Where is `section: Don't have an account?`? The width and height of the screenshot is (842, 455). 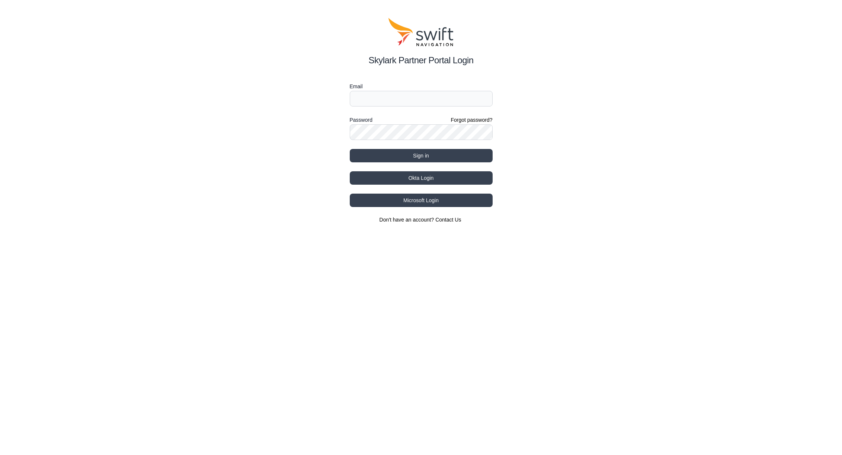
section: Don't have an account? is located at coordinates (421, 219).